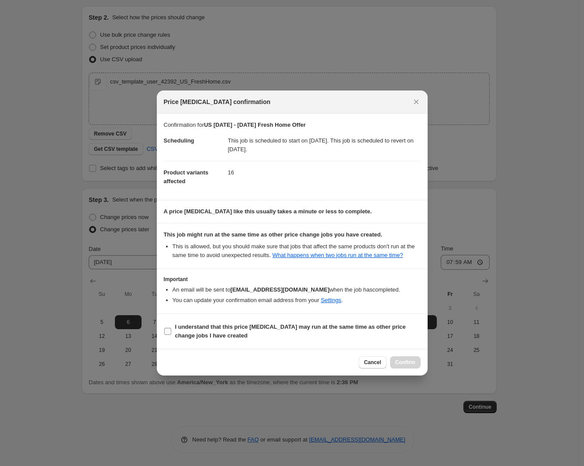  What do you see at coordinates (372, 362) in the screenshot?
I see `button: Cancel` at bounding box center [372, 362].